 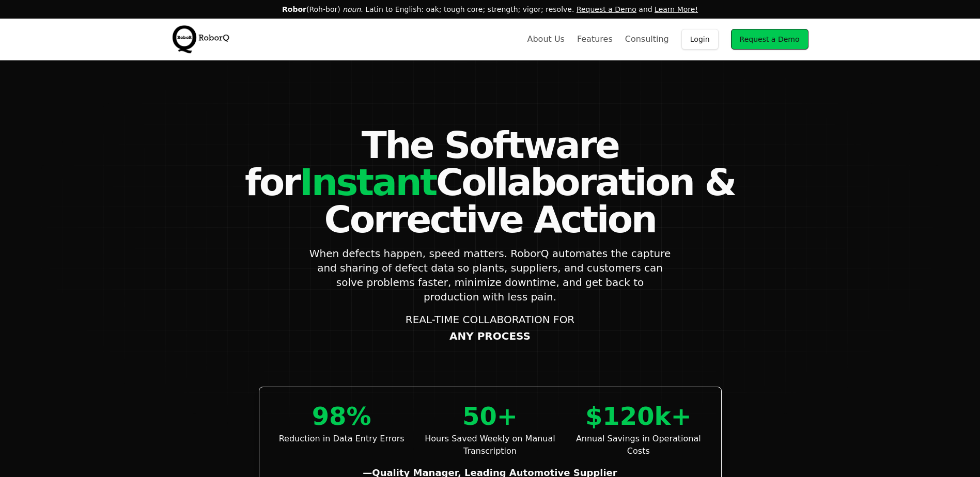 I want to click on p: (Roh-bor) . Latin to English: oak; tough core; strength; vigor; resolve. and, so click(x=489, y=9).